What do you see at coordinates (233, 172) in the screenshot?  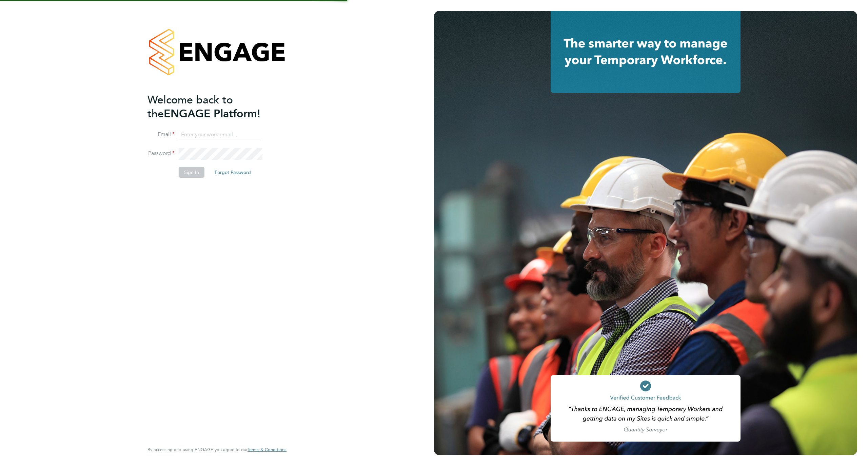 I see `button: Forgot Password` at bounding box center [233, 172].